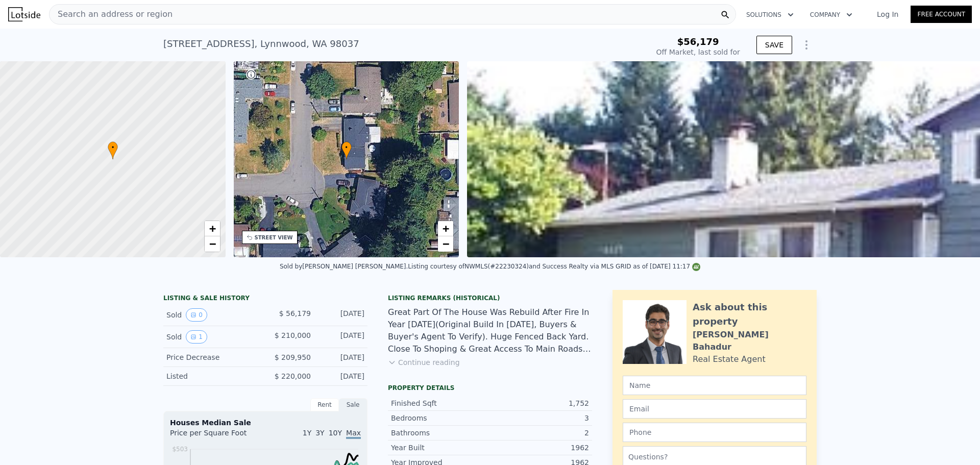 The image size is (980, 465). Describe the element at coordinates (319, 432) in the screenshot. I see `span: 3Y` at that location.